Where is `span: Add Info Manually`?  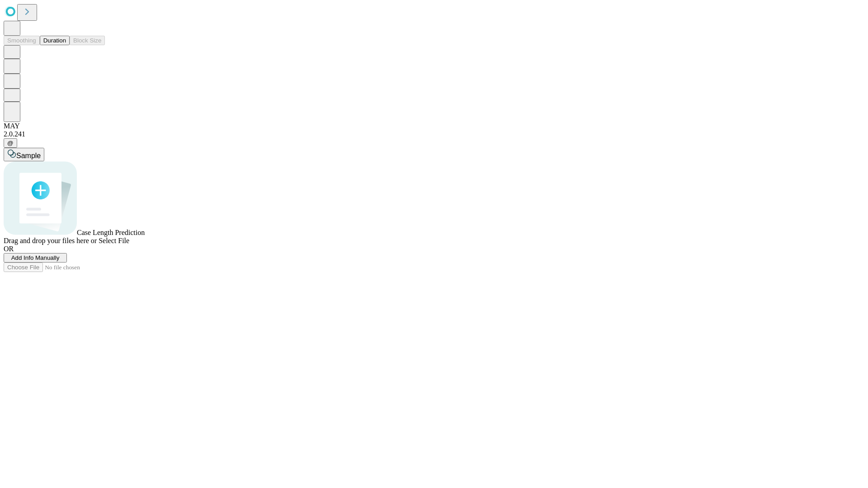 span: Add Info Manually is located at coordinates (36, 257).